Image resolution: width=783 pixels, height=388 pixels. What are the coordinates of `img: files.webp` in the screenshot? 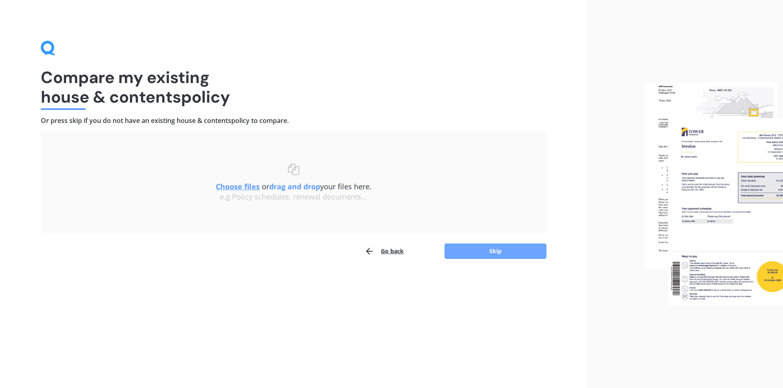 It's located at (713, 194).